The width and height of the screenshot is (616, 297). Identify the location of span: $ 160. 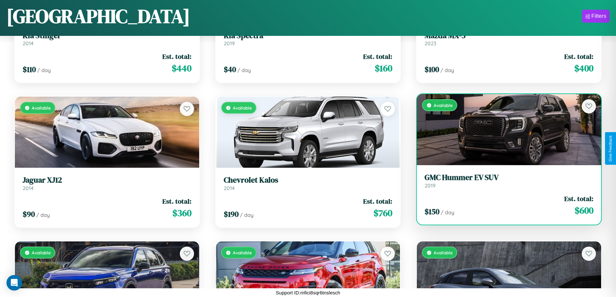
(383, 68).